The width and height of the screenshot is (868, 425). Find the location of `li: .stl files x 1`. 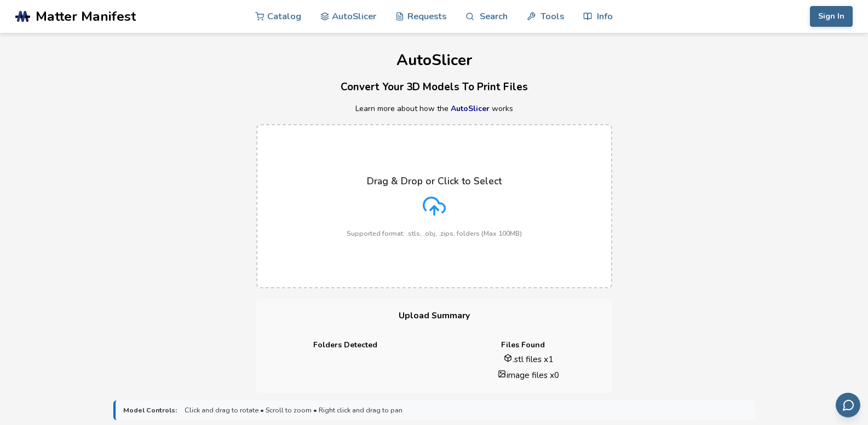

li: .stl files x 1 is located at coordinates (528, 359).